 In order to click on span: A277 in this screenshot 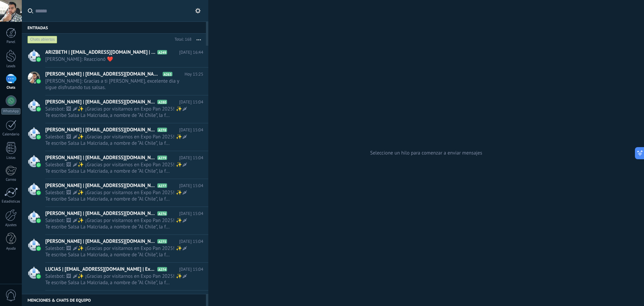, I will do `click(162, 185)`.